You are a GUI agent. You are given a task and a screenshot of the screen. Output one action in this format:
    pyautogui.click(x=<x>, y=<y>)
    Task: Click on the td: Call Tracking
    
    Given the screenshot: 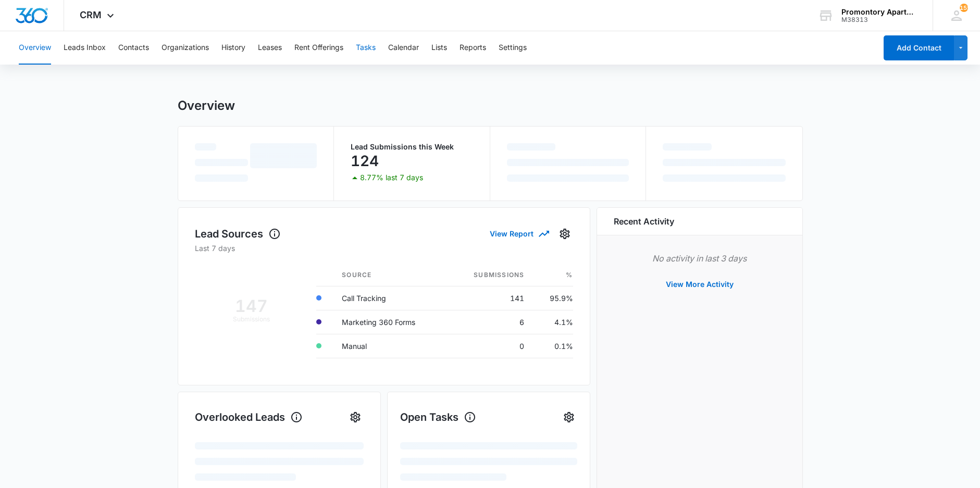 What is the action you would take?
    pyautogui.click(x=390, y=298)
    